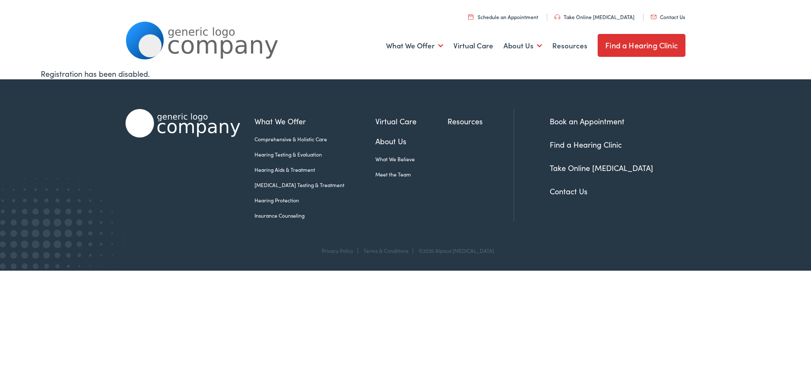 The height and width of the screenshot is (392, 811). What do you see at coordinates (183, 123) in the screenshot?
I see `img: Alpaca Audiology` at bounding box center [183, 123].